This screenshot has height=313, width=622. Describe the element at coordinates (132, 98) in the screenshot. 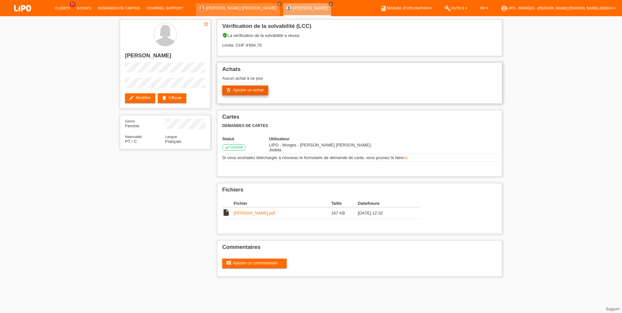

I see `i: edit` at that location.